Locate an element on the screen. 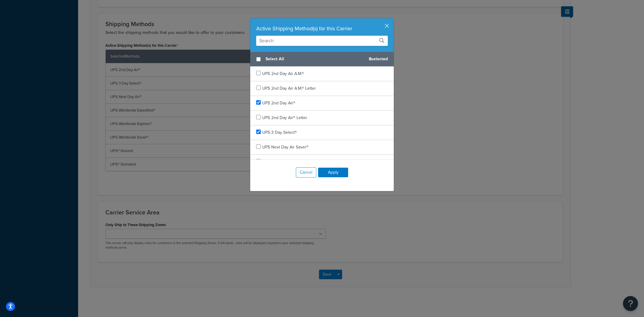 The width and height of the screenshot is (644, 317). span: UPS Next Day Air Saver® is located at coordinates (285, 147).